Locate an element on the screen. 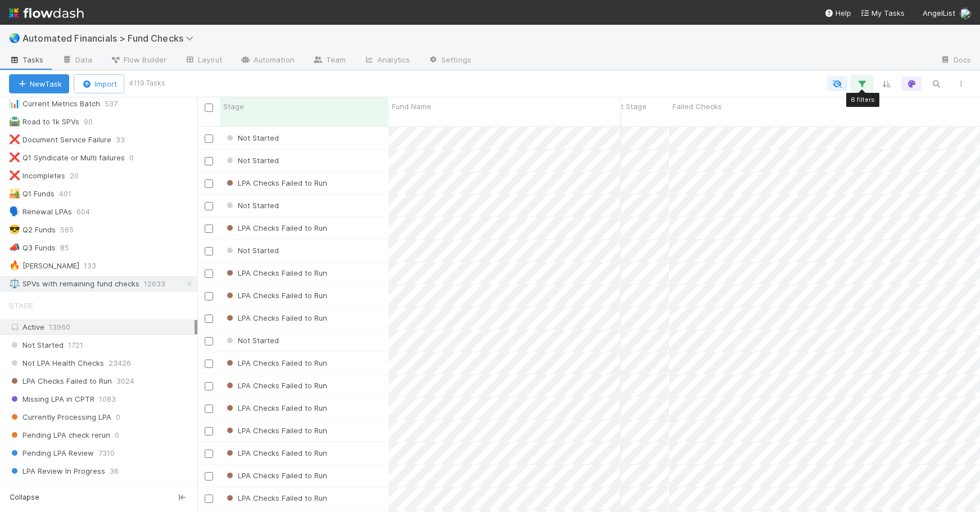 The height and width of the screenshot is (512, 980). div: Q1 Funds is located at coordinates (31, 194).